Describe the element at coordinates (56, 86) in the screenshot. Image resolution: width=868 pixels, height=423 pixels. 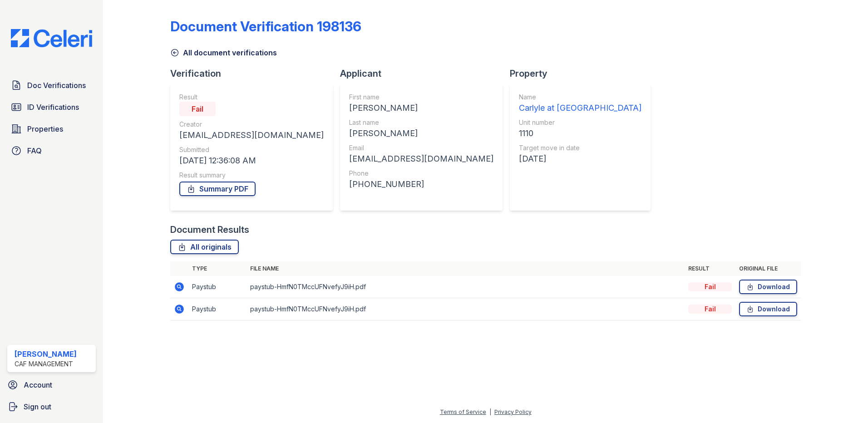
I see `span: Doc Verifications` at that location.